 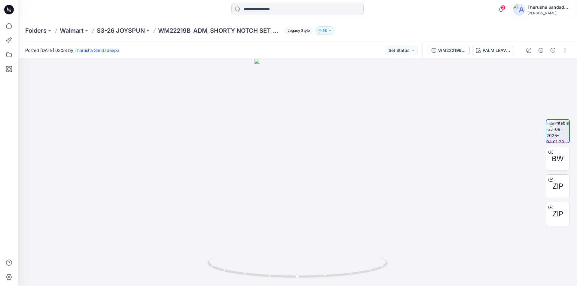 I want to click on button: Details, so click(x=541, y=50).